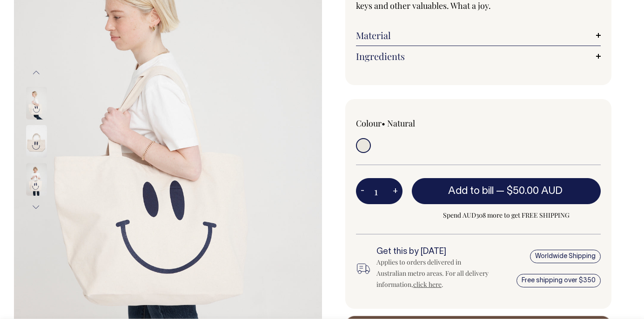  I want to click on div: Colour, so click(405, 123).